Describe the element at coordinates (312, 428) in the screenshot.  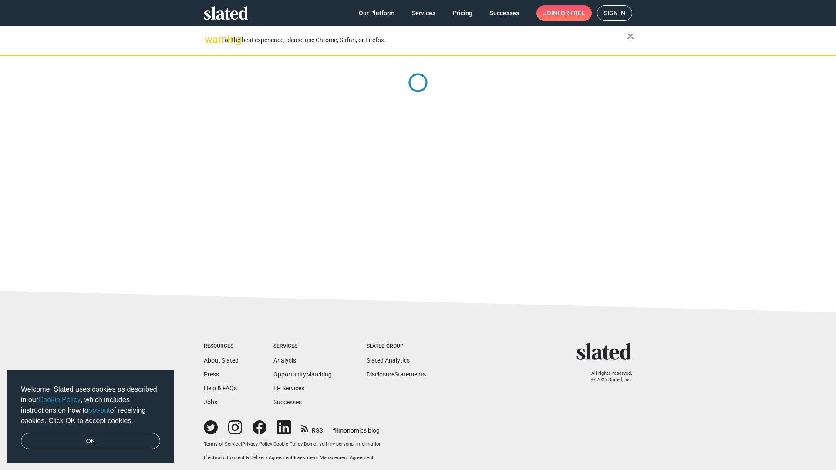
I see `a: RSS` at that location.